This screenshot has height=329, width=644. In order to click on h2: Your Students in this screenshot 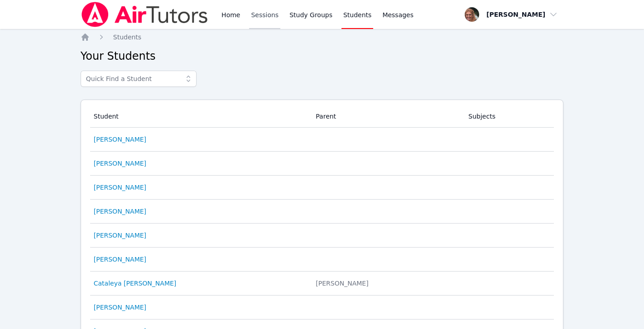, I will do `click(322, 56)`.